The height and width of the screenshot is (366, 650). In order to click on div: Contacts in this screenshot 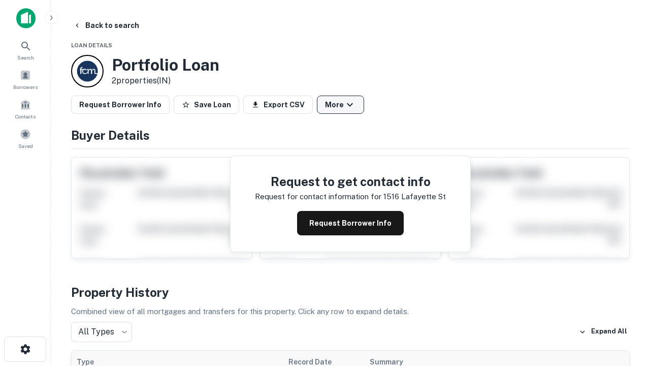, I will do `click(25, 109)`.